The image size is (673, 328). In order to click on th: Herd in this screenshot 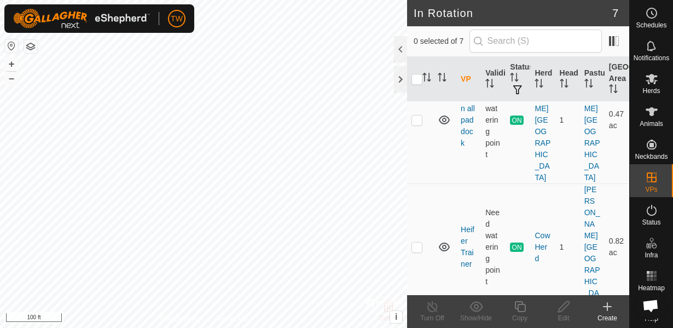, I will do `click(542, 79)`.